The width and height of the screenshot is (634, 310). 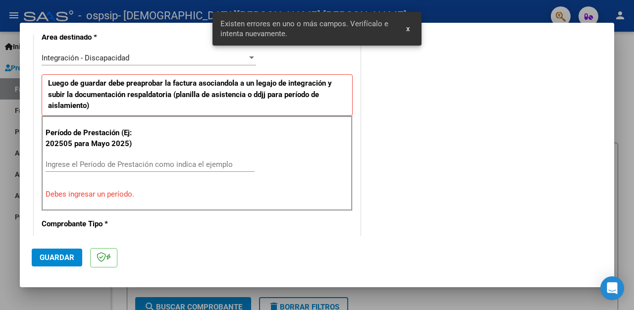 I want to click on button: x, so click(x=408, y=29).